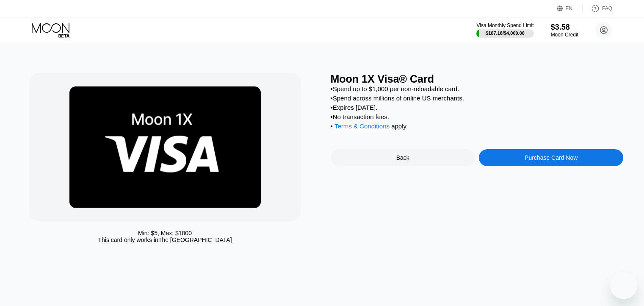 This screenshot has width=644, height=306. Describe the element at coordinates (362, 126) in the screenshot. I see `span: Terms & Conditions` at that location.